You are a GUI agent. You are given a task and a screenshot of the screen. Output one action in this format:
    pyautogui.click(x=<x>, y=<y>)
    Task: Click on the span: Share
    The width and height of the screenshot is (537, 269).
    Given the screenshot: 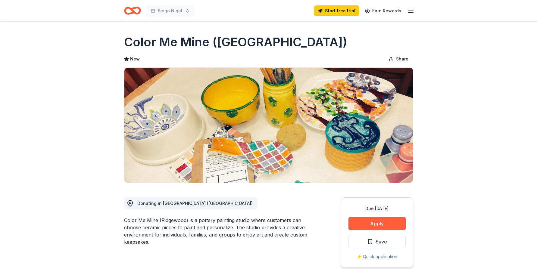 What is the action you would take?
    pyautogui.click(x=402, y=59)
    